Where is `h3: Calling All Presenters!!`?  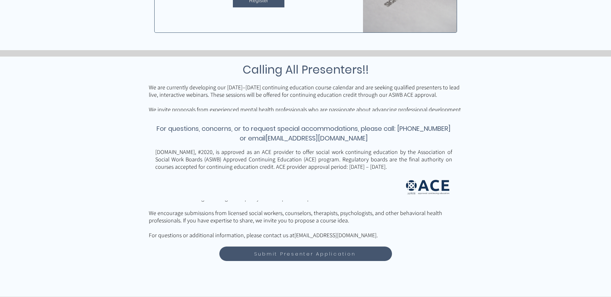 h3: Calling All Presenters!! is located at coordinates (306, 70).